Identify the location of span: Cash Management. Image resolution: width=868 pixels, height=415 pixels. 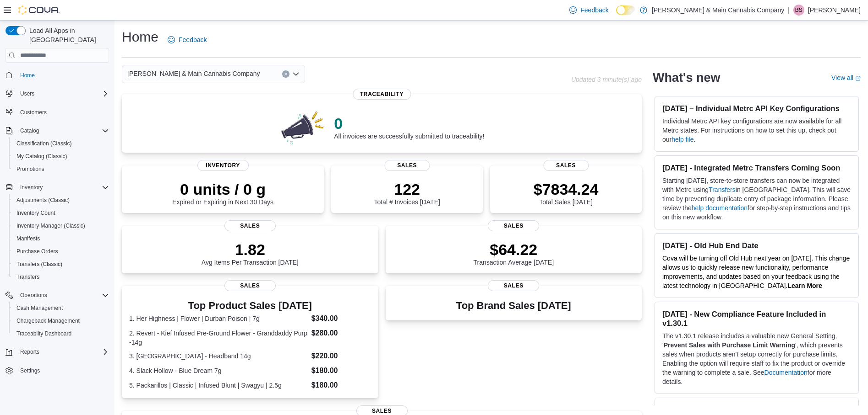
(40, 309).